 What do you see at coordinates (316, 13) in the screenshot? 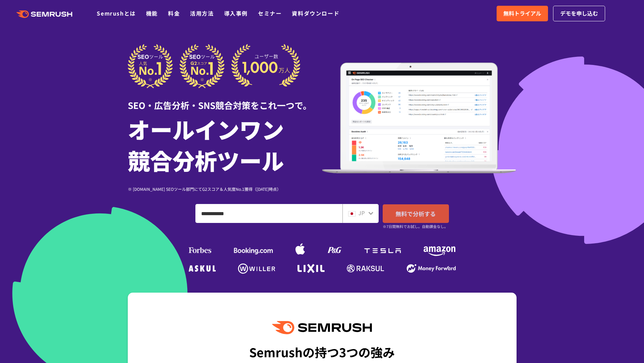
I see `a: 資料ダウンロード` at bounding box center [316, 13].